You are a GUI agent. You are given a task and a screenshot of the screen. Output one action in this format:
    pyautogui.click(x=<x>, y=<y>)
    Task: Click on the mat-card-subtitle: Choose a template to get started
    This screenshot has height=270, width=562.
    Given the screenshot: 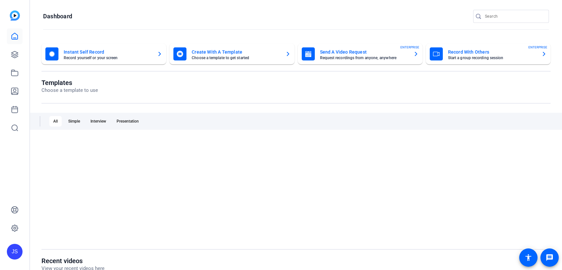 What is the action you would take?
    pyautogui.click(x=236, y=58)
    